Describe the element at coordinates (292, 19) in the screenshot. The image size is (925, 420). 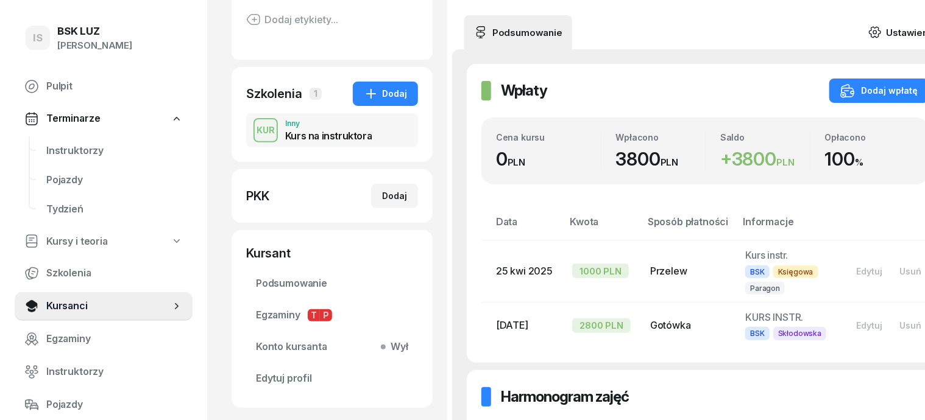
I see `div: Dodaj etykiety...` at that location.